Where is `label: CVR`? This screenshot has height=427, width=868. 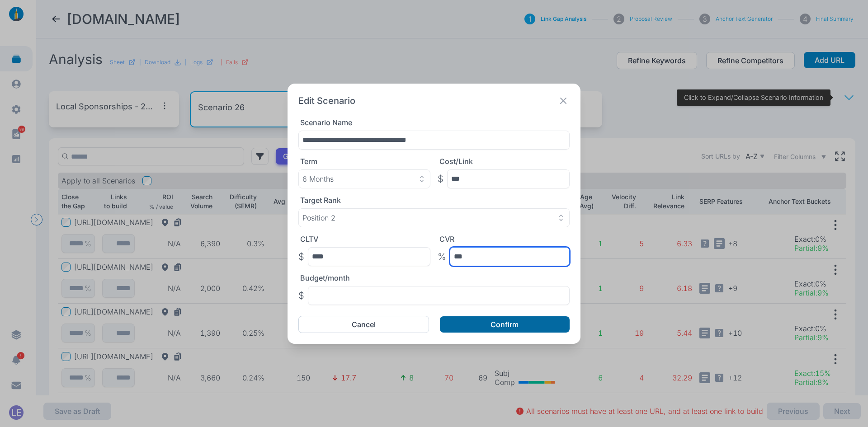 label: CVR is located at coordinates (447, 240).